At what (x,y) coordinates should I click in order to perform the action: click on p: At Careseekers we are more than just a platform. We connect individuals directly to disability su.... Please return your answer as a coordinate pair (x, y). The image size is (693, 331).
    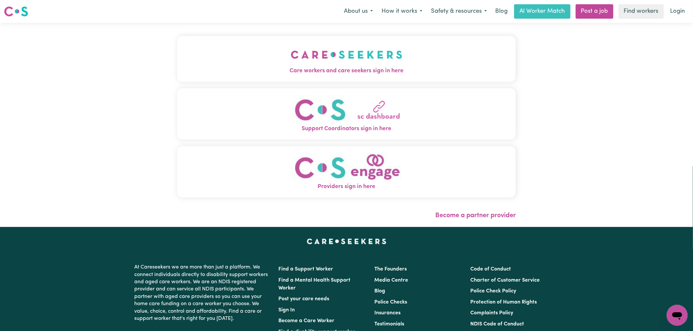
    Looking at the image, I should click on (202, 293).